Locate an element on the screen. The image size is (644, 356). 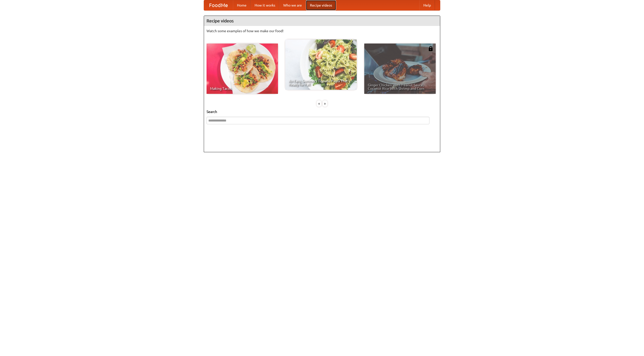
a: An Easy, Summery Tomato Pasta That's Ready for Fall is located at coordinates (321, 64).